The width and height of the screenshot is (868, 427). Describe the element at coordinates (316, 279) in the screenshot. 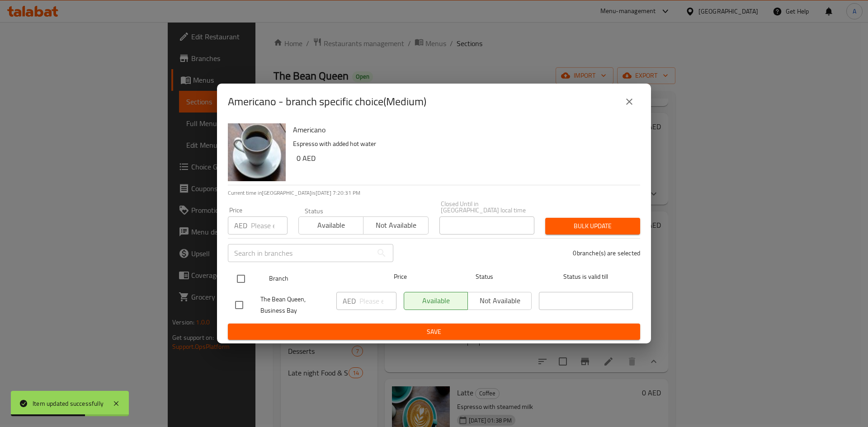

I see `span: Branch` at that location.